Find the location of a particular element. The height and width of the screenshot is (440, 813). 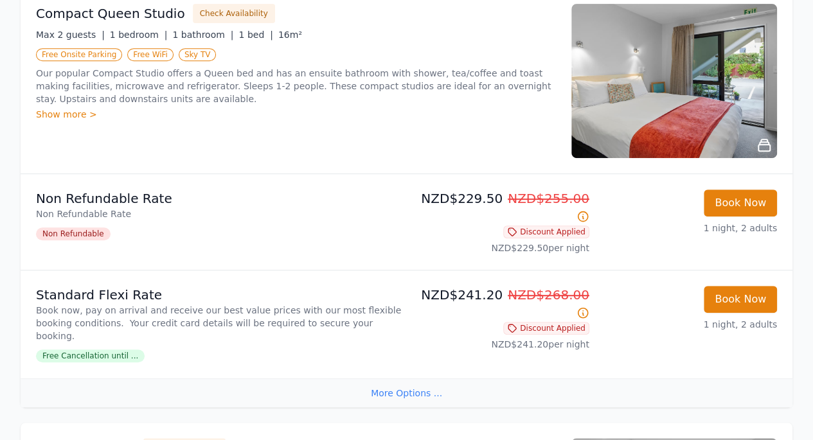

p: Standard Flexi Rate is located at coordinates (218, 295).